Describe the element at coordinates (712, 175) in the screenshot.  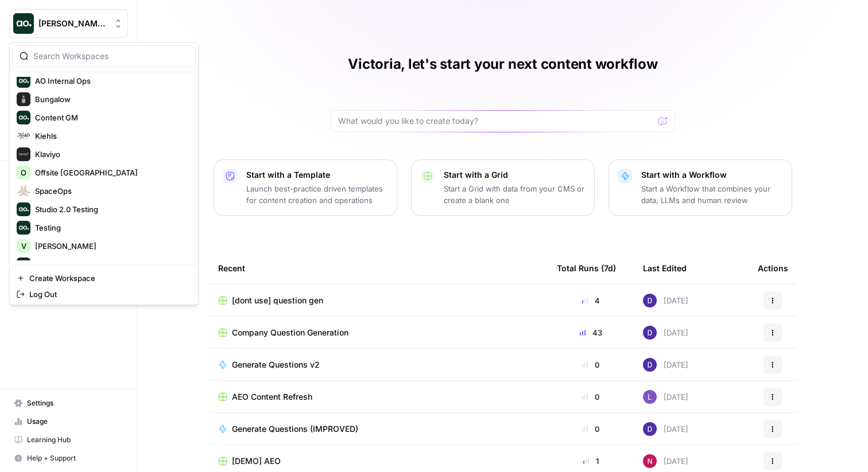
I see `p: Start with a Workflow` at that location.